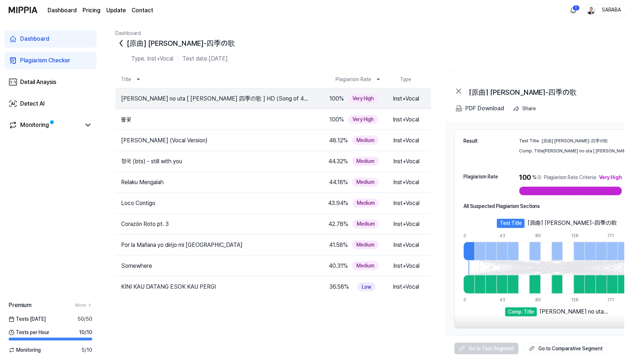 The width and height of the screenshot is (639, 364). What do you see at coordinates (338, 161) in the screenshot?
I see `div: 44.32 %` at bounding box center [338, 161].